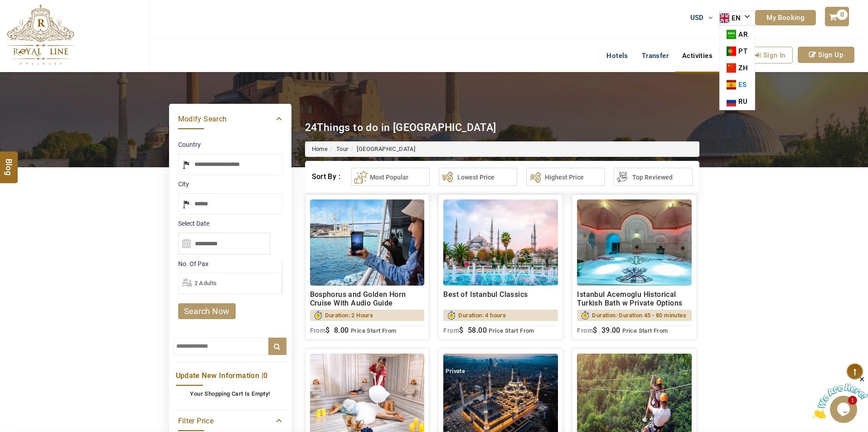  What do you see at coordinates (737, 18) in the screenshot?
I see `div: Language` at bounding box center [737, 18].